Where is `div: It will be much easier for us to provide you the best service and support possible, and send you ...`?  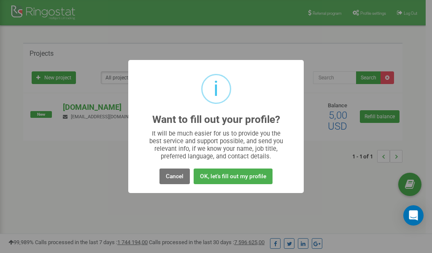 div: It will be much easier for us to provide you the best service and support possible, and send you ... is located at coordinates (216, 145).